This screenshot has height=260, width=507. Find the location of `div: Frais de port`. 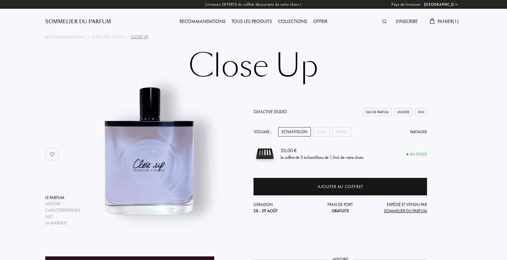

div: Frais de port is located at coordinates (340, 208).